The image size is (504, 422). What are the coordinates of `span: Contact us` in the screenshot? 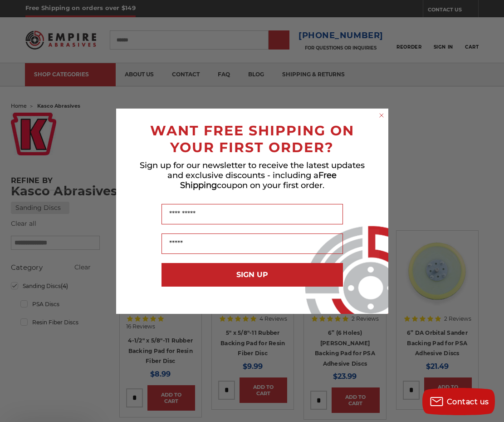 It's located at (468, 402).